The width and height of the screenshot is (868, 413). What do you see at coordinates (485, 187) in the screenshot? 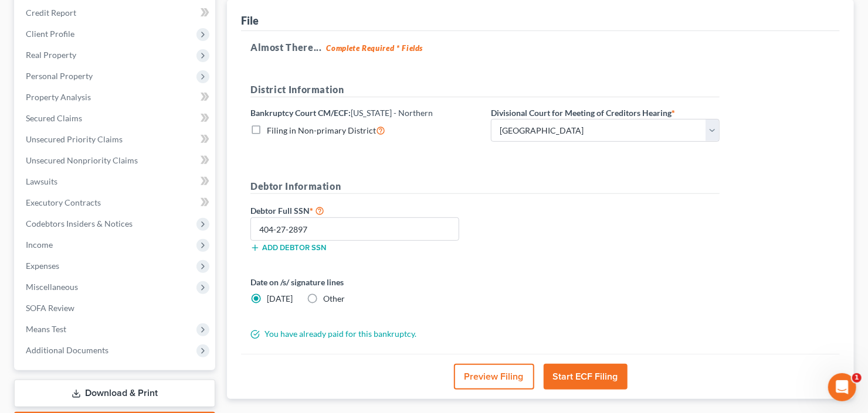
I see `h5: Debtor Information` at bounding box center [485, 187].